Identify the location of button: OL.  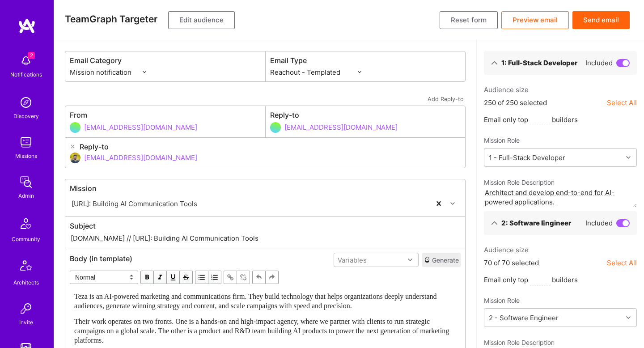
(215, 278).